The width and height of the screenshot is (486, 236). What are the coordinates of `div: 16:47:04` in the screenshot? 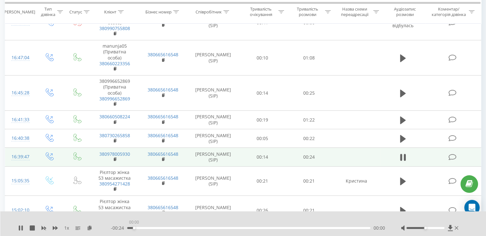 It's located at (20, 57).